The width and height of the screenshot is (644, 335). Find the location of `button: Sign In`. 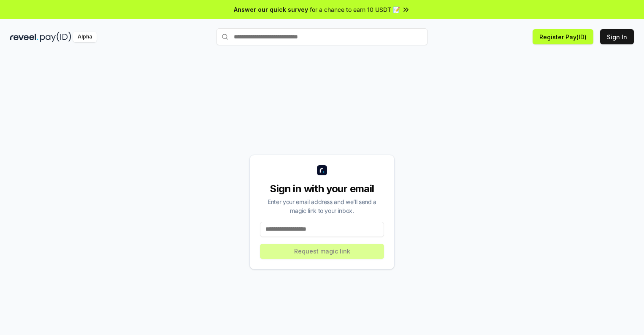

button: Sign In is located at coordinates (617, 37).